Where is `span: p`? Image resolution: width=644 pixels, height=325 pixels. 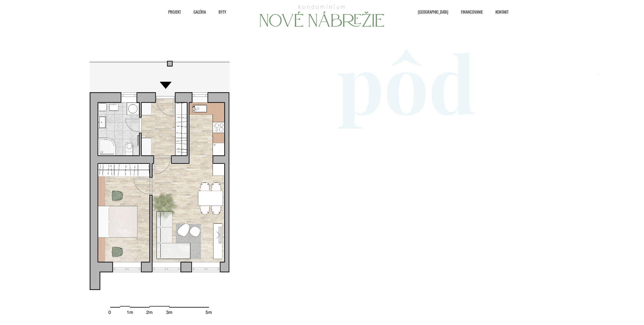 span: p is located at coordinates (360, 81).